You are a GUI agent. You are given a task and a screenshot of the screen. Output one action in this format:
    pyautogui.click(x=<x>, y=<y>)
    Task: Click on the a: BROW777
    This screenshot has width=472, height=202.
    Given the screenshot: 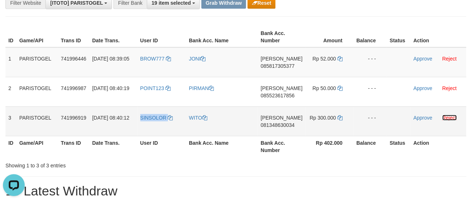 What is the action you would take?
    pyautogui.click(x=156, y=59)
    